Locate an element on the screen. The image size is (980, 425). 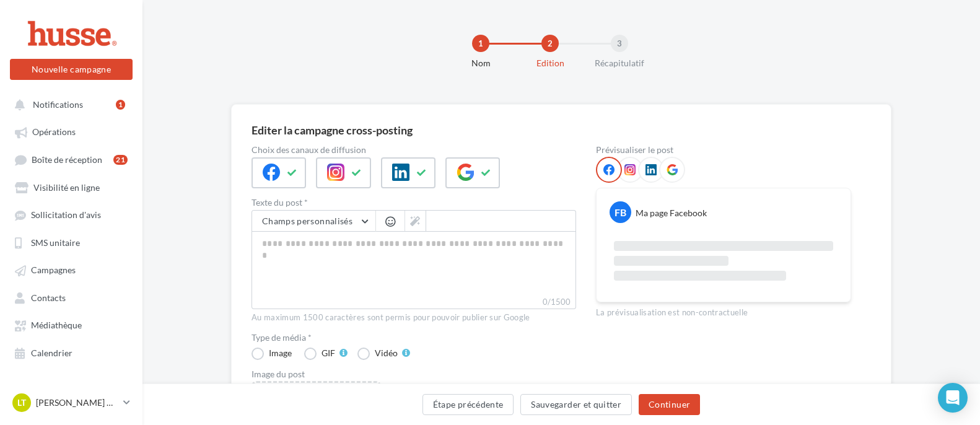
a: Visibilité en ligne is located at coordinates (71, 187).